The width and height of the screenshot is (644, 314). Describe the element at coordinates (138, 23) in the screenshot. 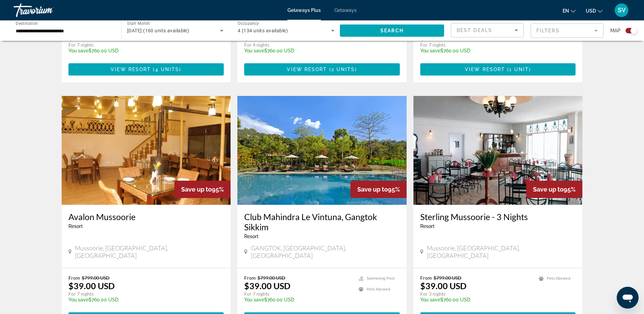

I see `span: Start Month` at that location.